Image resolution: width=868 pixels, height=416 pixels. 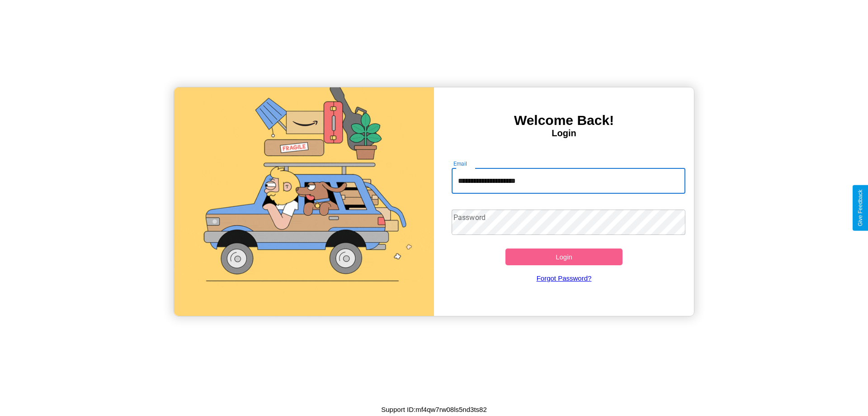 What do you see at coordinates (564, 120) in the screenshot?
I see `h3: Welcome Back!` at bounding box center [564, 120].